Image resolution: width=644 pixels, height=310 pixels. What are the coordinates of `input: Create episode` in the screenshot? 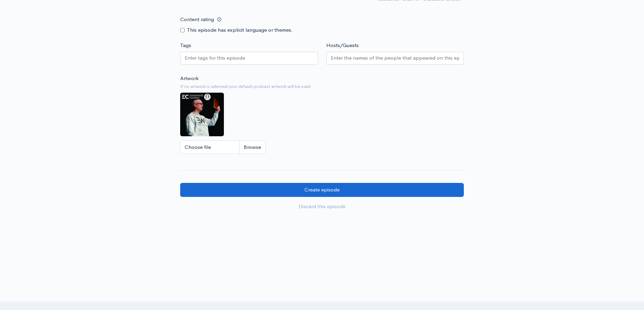 It's located at (322, 190).